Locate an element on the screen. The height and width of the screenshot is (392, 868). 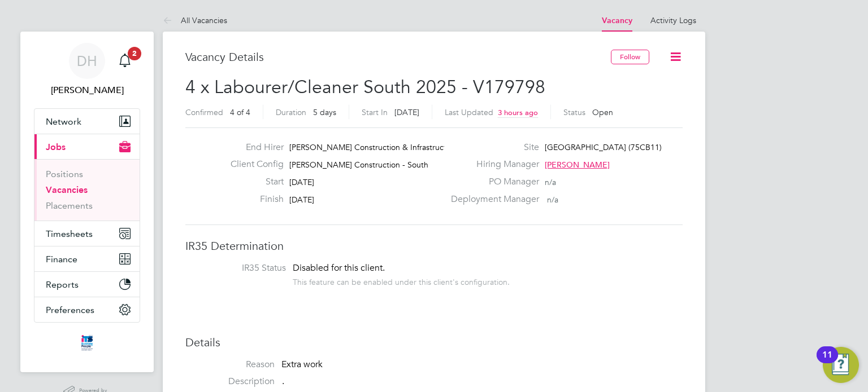
label: Duration is located at coordinates (291, 112).